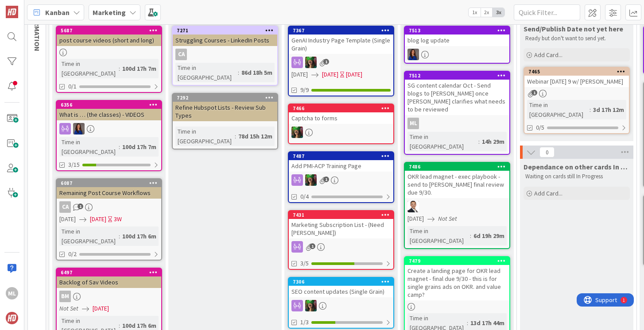 The width and height of the screenshot is (644, 330). Describe the element at coordinates (109, 193) in the screenshot. I see `div: Remaining Post Course Workflows` at that location.